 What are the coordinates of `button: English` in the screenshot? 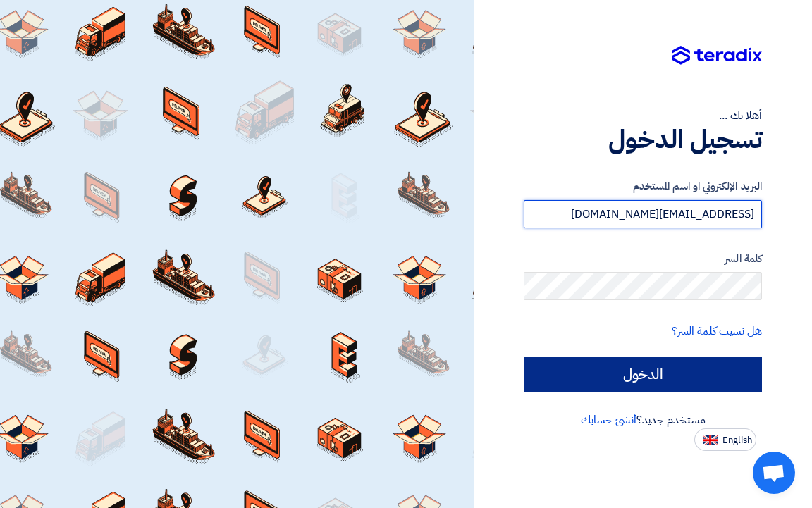 It's located at (725, 439).